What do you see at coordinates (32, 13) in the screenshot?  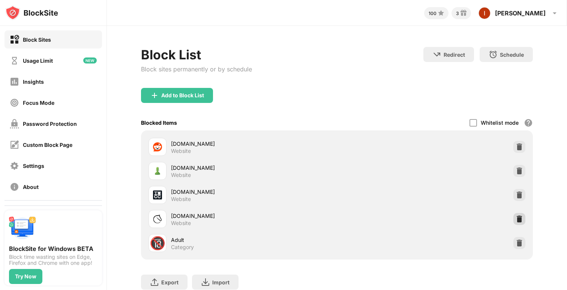 I see `img: logo-blocksite.svg` at bounding box center [32, 13].